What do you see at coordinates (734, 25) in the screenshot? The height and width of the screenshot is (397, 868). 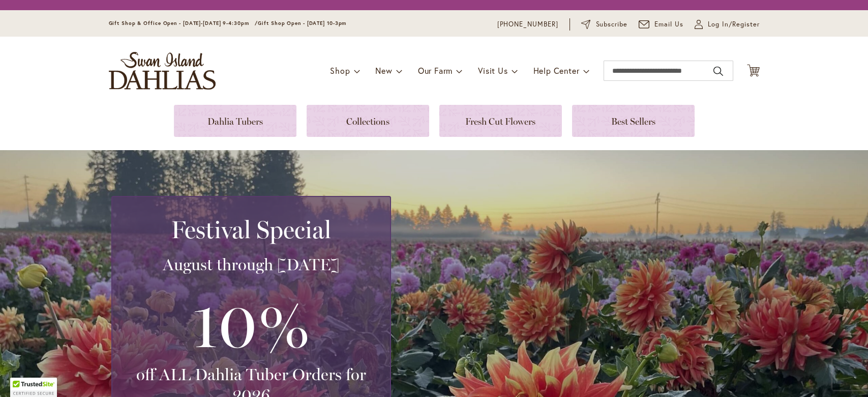 I see `span: Log In/Register` at bounding box center [734, 25].